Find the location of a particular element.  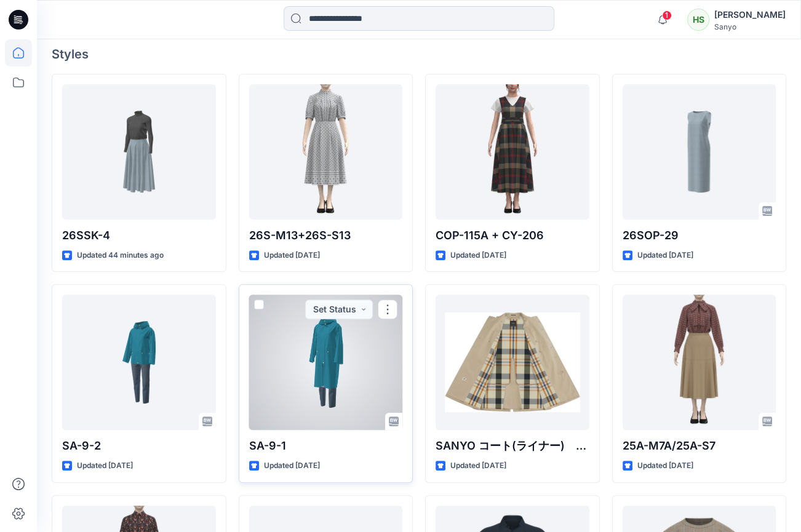

a: SANYO コート(ライナー) 3D提案 is located at coordinates (513, 362).